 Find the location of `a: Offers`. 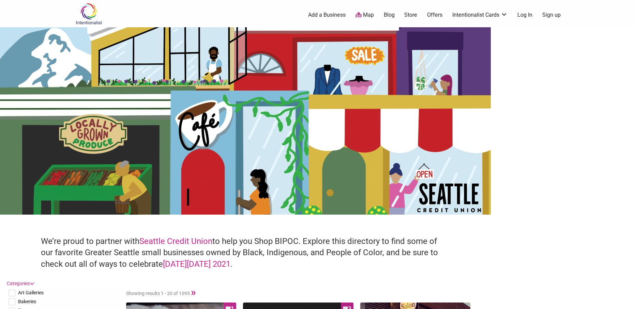

a: Offers is located at coordinates (435, 15).